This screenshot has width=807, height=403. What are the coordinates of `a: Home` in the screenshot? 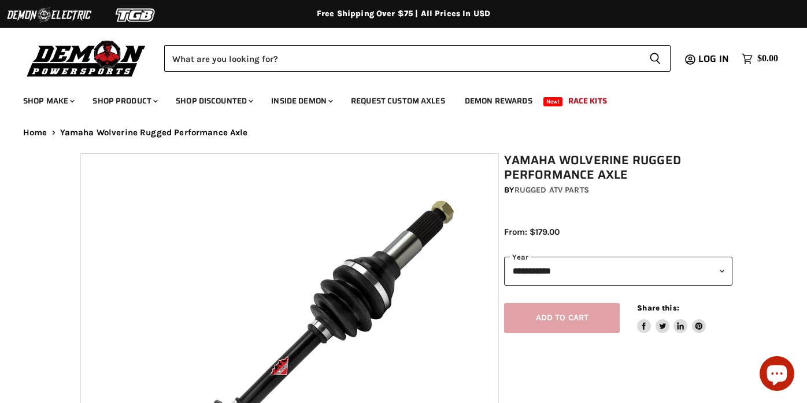 It's located at (35, 132).